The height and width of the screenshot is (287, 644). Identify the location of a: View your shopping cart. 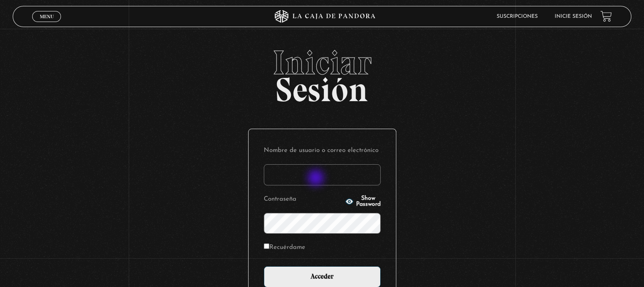
(606, 16).